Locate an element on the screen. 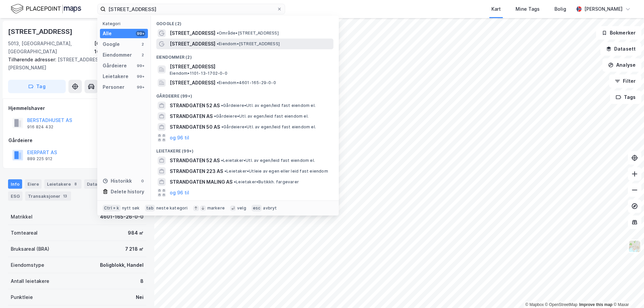 The height and width of the screenshot is (308, 644). span: Leietaker • Utl. av egen/leid fast eiendom el. is located at coordinates (268, 160).